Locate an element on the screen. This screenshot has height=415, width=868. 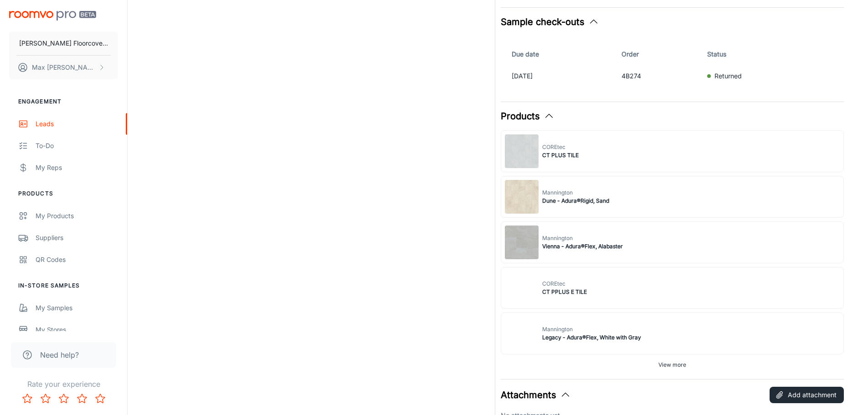
button: Products is located at coordinates (528, 116).